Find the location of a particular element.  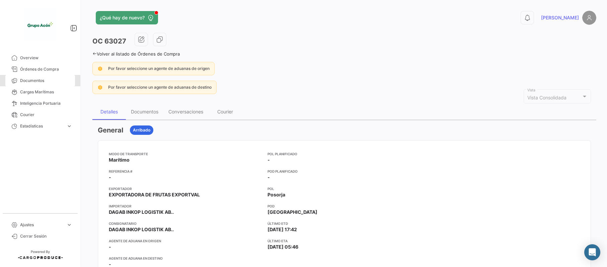

a: Overview is located at coordinates (40, 58).